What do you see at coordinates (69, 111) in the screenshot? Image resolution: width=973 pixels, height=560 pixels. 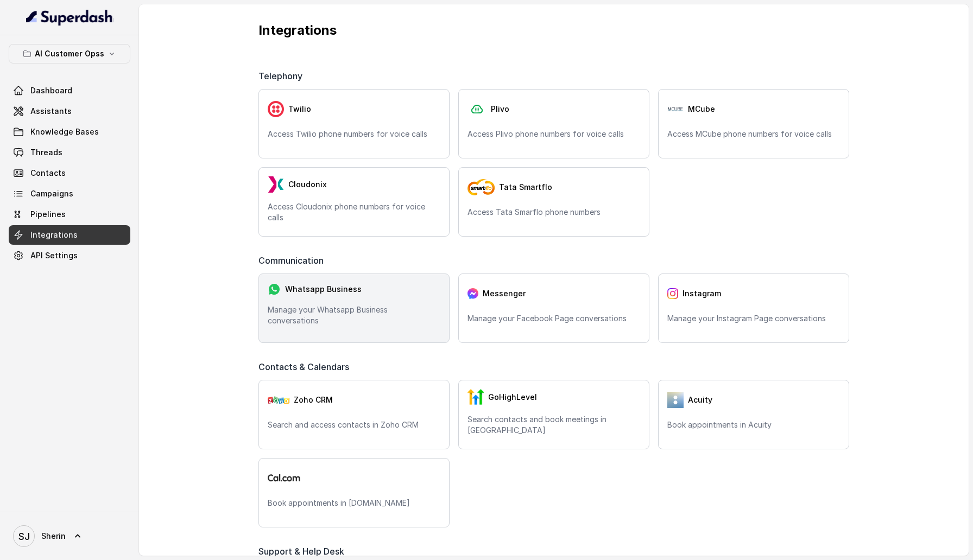 I see `a: Assistants` at bounding box center [69, 111].